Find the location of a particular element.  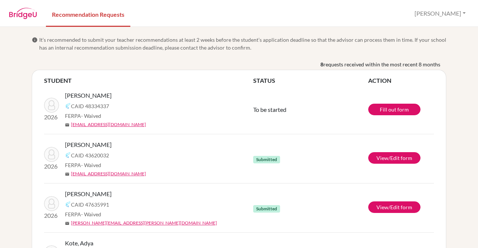

img: Prasad, Sheetal is located at coordinates (52, 105).